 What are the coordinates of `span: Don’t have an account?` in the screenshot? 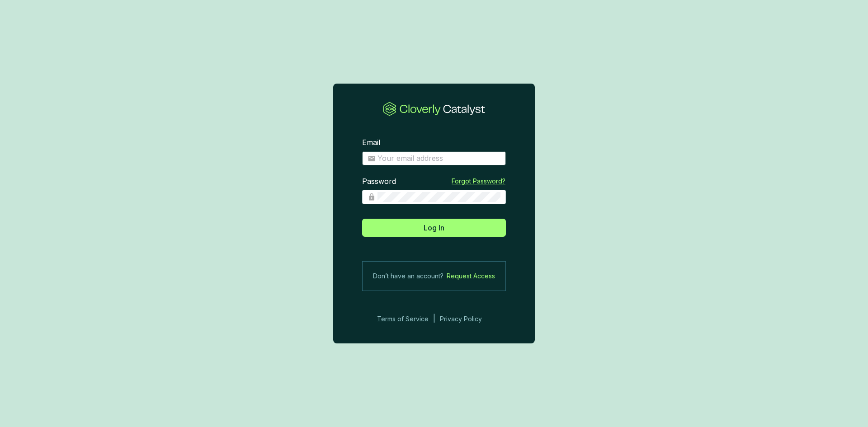 It's located at (408, 276).